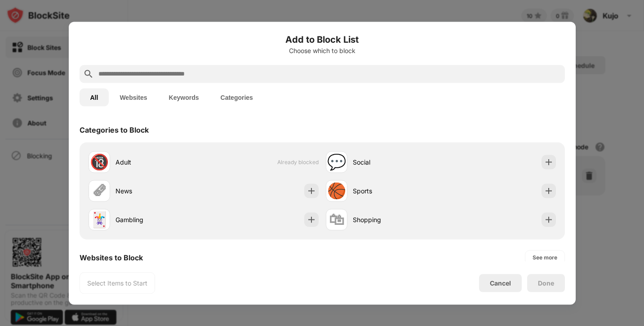 The height and width of the screenshot is (326, 644). Describe the element at coordinates (546, 283) in the screenshot. I see `div: Done` at that location.